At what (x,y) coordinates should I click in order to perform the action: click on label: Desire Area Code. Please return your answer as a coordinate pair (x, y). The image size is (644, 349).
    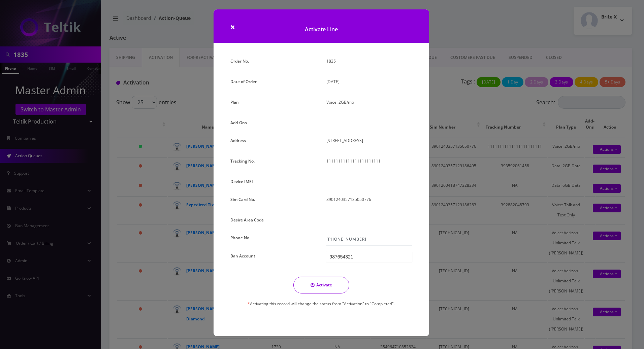
    Looking at the image, I should click on (247, 219).